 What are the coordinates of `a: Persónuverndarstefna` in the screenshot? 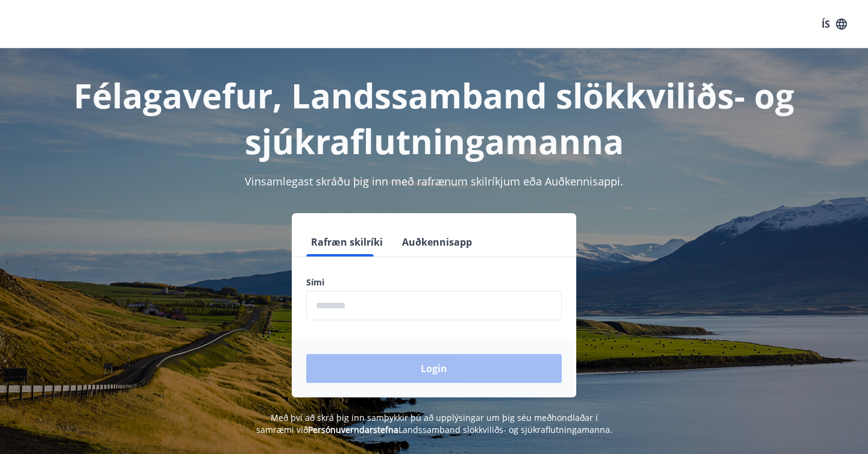 It's located at (353, 430).